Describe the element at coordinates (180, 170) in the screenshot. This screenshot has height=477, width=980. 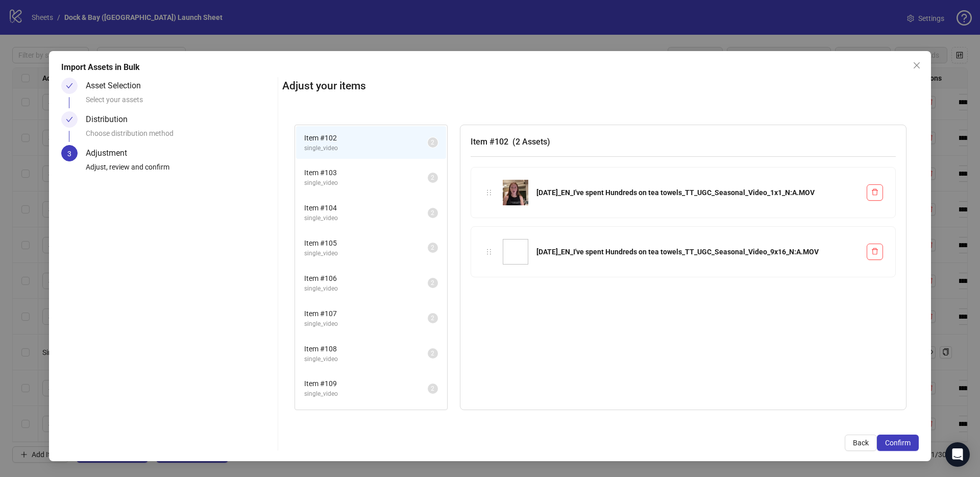
I see `div: Adjust, review and confirm` at that location.